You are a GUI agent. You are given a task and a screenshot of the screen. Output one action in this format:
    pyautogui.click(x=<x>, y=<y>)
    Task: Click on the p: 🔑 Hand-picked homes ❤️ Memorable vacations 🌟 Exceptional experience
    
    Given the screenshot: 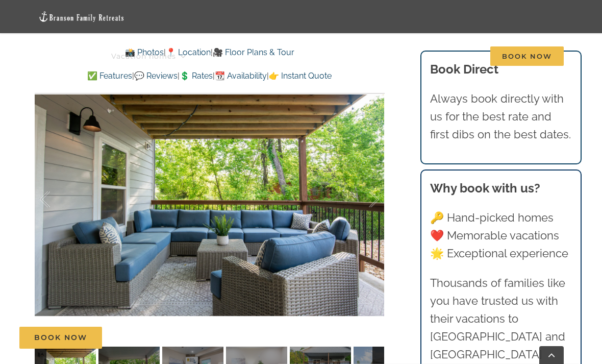 What is the action you would take?
    pyautogui.click(x=501, y=235)
    